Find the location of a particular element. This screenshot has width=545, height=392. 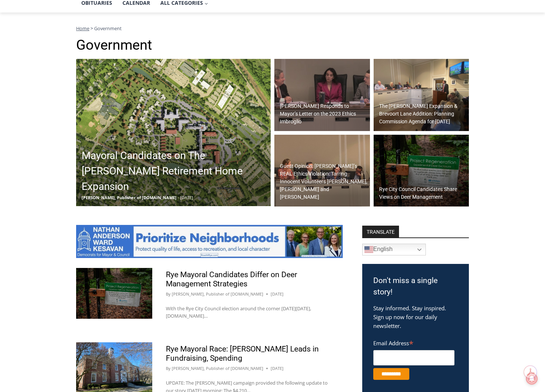

nav: Breadcrumbs is located at coordinates (272, 28).